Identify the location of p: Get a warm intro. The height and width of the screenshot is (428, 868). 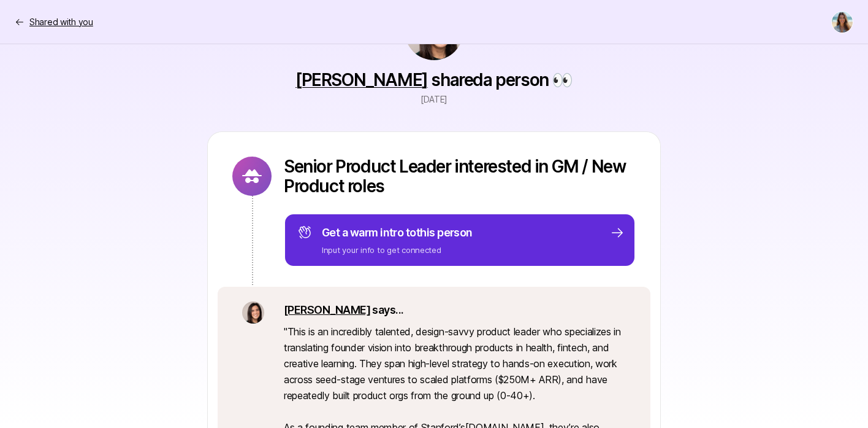
(397, 232).